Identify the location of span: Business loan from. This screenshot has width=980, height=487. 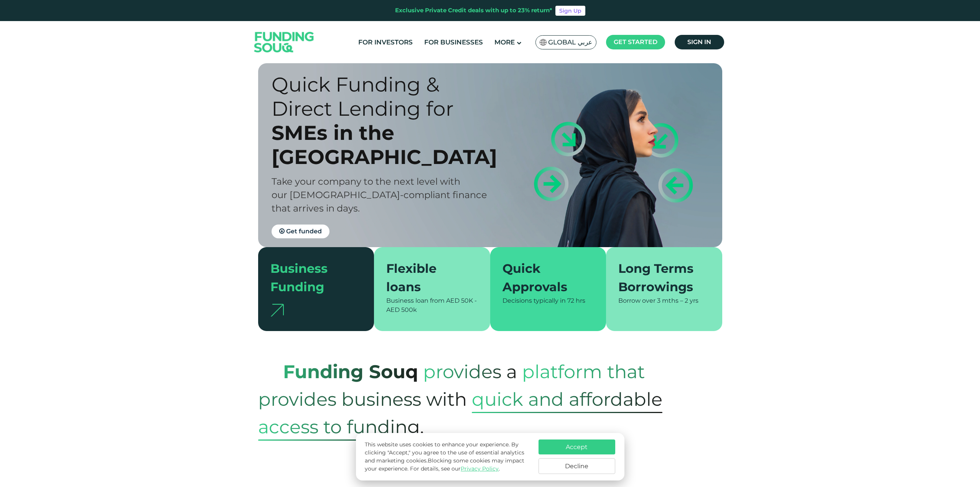
(416, 301).